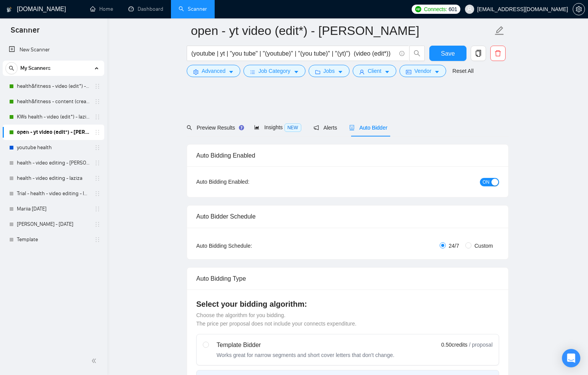 This screenshot has width=588, height=375. I want to click on div: Template Bidder, so click(305, 345).